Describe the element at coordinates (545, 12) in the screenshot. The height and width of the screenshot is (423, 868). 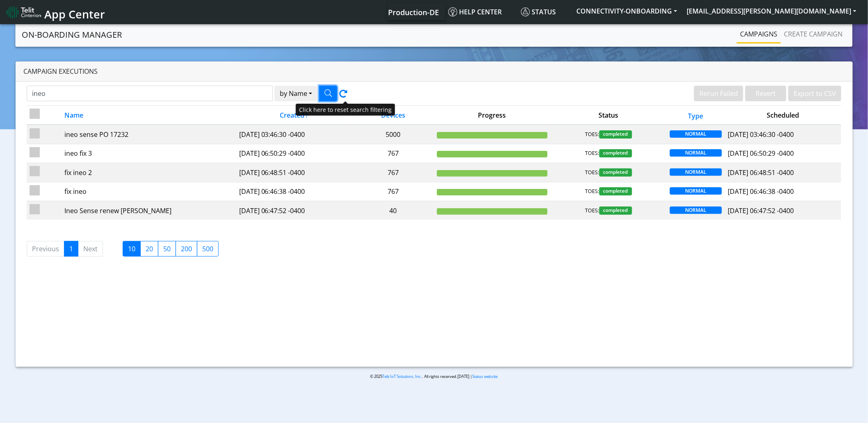
I see `a: Status` at that location.